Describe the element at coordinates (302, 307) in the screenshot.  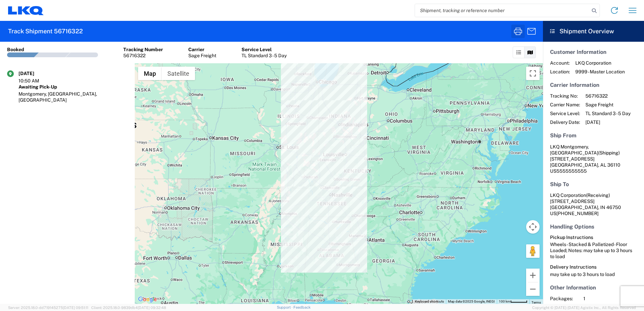
I see `a: Feedback` at that location.